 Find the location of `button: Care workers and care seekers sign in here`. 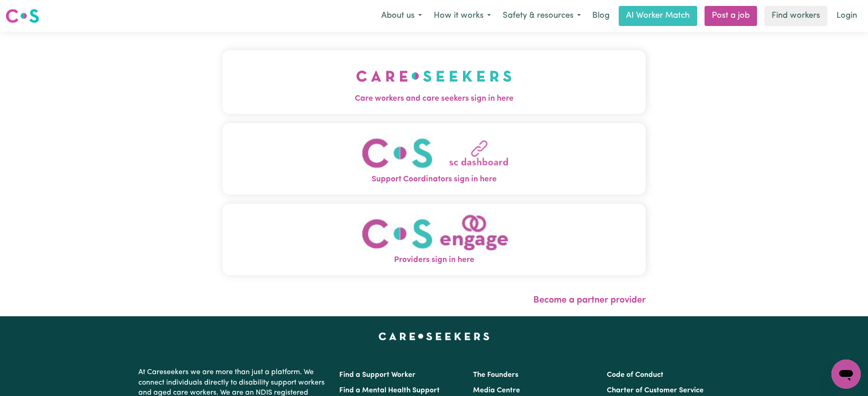

button: Care workers and care seekers sign in here is located at coordinates (434, 82).